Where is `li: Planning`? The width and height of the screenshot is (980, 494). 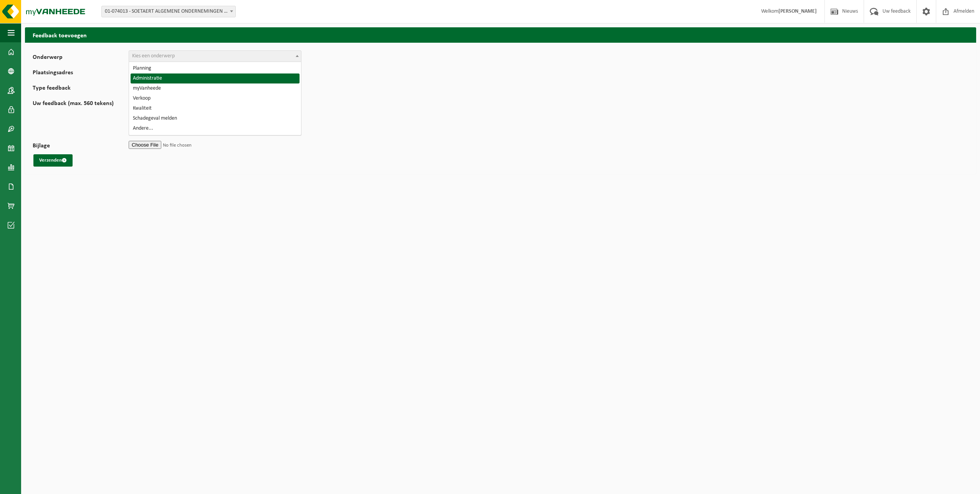
li: Planning is located at coordinates (215, 69).